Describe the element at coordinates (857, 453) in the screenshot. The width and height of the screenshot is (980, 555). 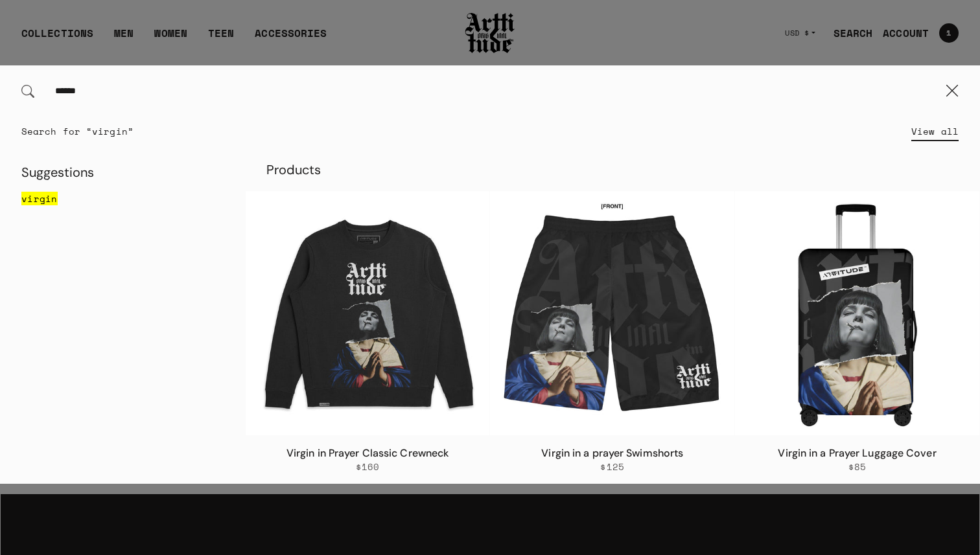
I see `a: Virgin in a Prayer Luggage Cover` at that location.